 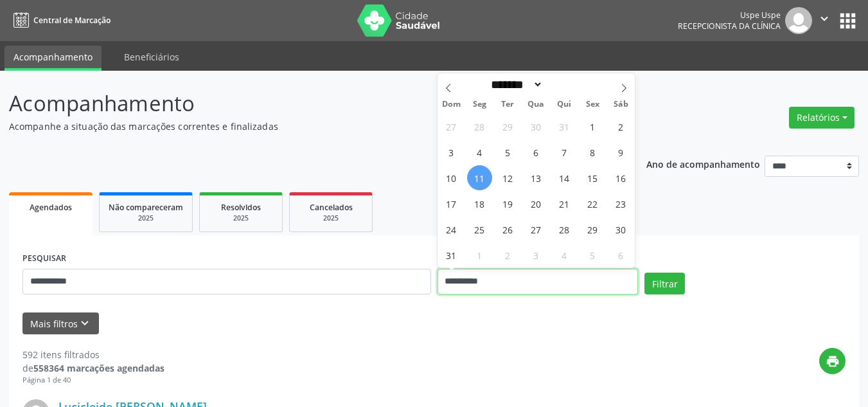 What do you see at coordinates (60, 20) in the screenshot?
I see `a: Central de Marcação` at bounding box center [60, 20].